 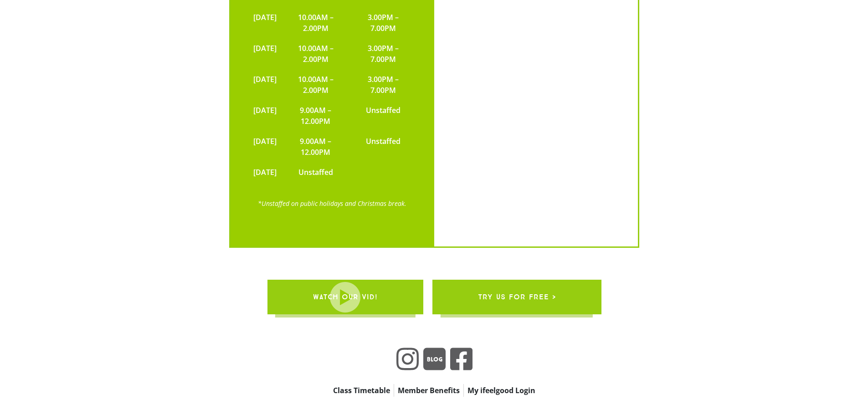 What do you see at coordinates (332, 203) in the screenshot?
I see `a: *Unstaffed on public holidays and Christmas break.` at bounding box center [332, 203].